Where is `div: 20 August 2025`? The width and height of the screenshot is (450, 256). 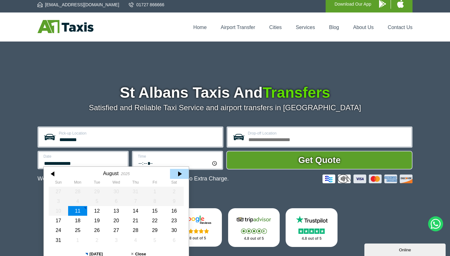
div: 20 August 2025 is located at coordinates (116, 221).